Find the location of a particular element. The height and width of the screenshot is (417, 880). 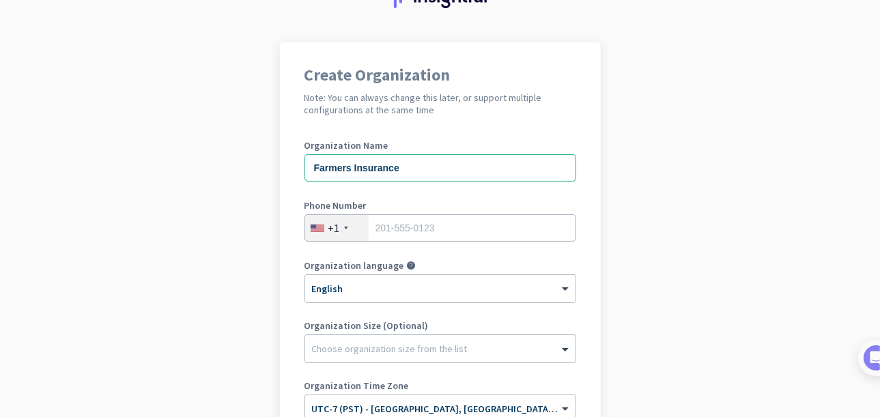

div: +1 is located at coordinates (334, 228).